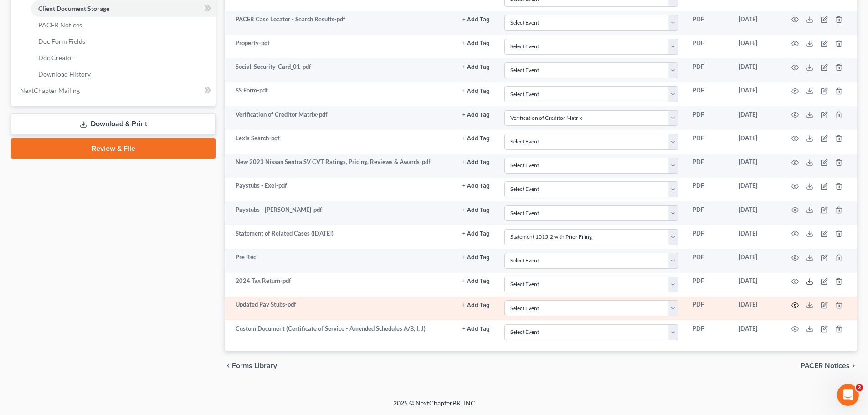 The image size is (868, 415). What do you see at coordinates (254, 366) in the screenshot?
I see `span: Forms Library` at bounding box center [254, 366].